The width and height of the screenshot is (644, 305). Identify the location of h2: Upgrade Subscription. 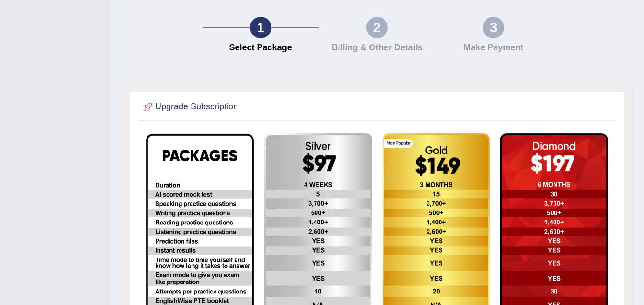
(189, 107).